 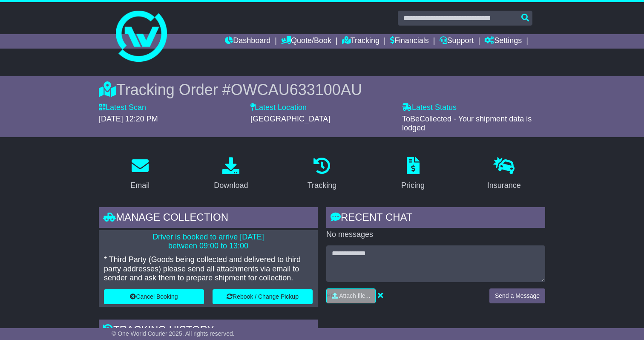 I want to click on p: No messages, so click(x=435, y=234).